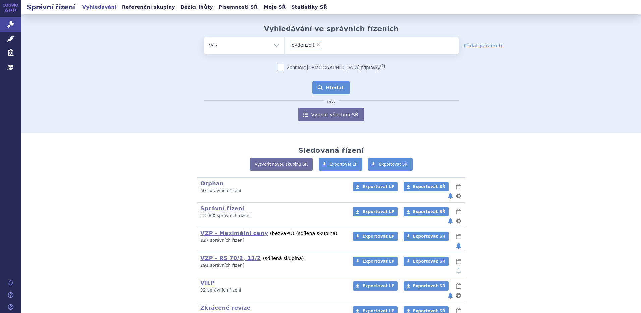 Image resolution: width=641 pixels, height=313 pixels. What do you see at coordinates (272, 215) in the screenshot?
I see `p: 23 060 správních řízení` at bounding box center [272, 215].